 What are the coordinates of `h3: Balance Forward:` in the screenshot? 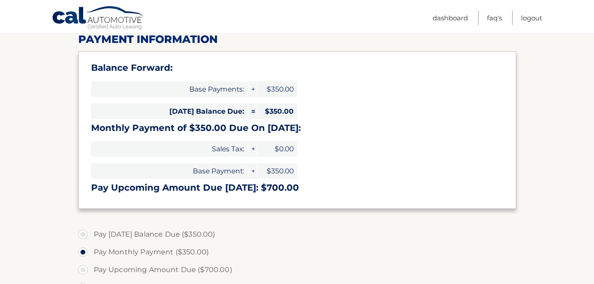 It's located at (297, 68).